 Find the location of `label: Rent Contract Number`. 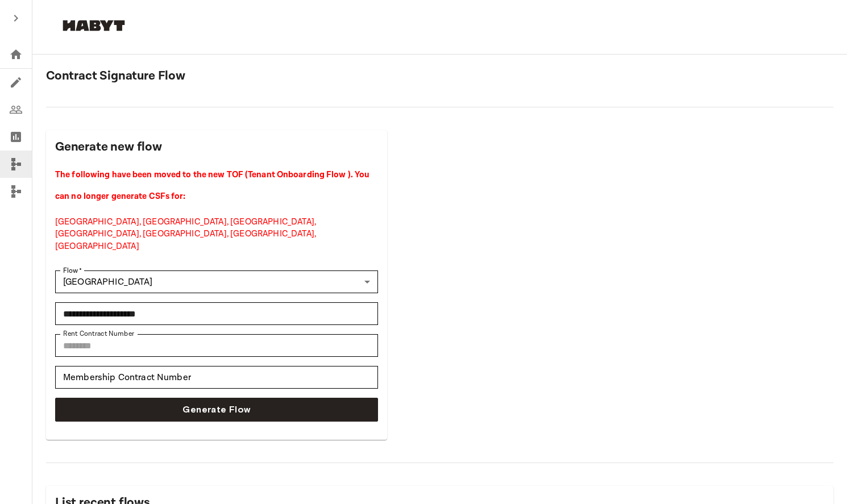

label: Rent Contract Number is located at coordinates (99, 333).